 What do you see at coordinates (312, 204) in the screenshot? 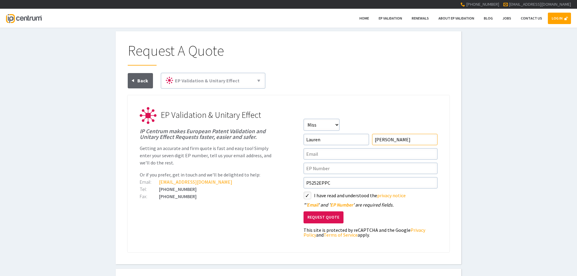
I see `span: Email` at bounding box center [312, 204].